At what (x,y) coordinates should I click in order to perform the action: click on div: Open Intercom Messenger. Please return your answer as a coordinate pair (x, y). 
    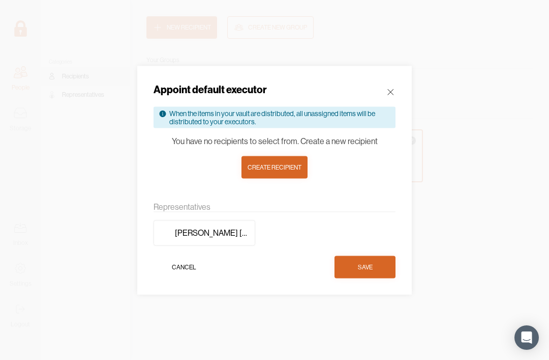
    Looking at the image, I should click on (527, 337).